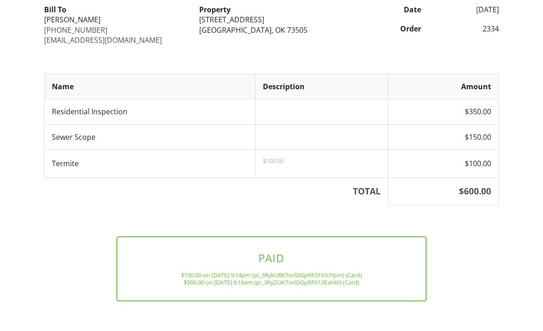  I want to click on strong: Bill To, so click(55, 10).